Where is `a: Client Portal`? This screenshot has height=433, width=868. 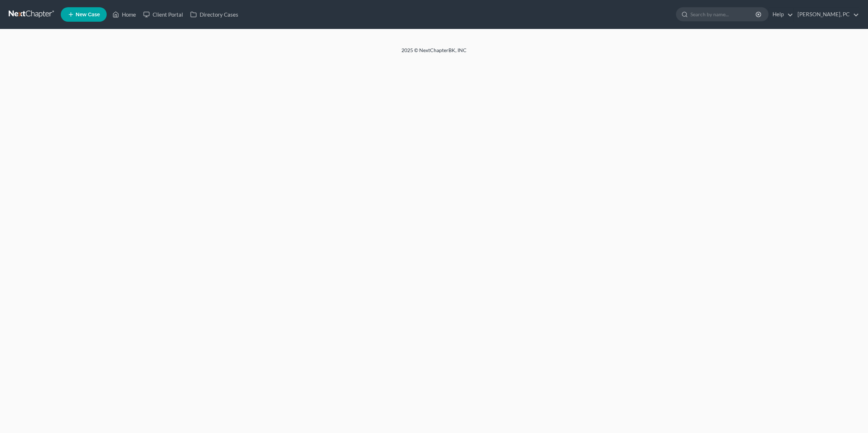
a: Client Portal is located at coordinates (163, 15).